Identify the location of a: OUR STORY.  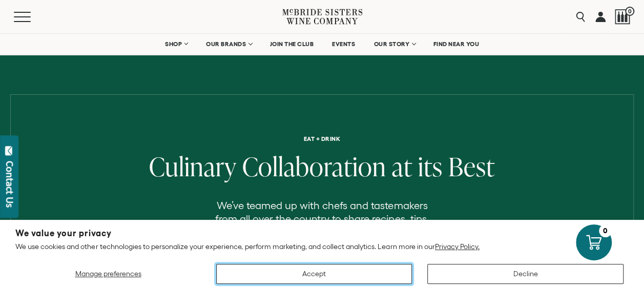
(394, 44).